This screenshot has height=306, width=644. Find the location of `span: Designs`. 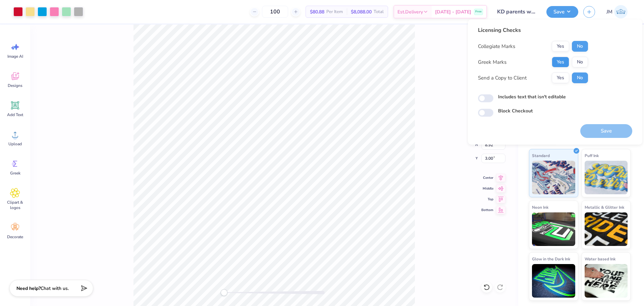

span: Designs is located at coordinates (15, 85).